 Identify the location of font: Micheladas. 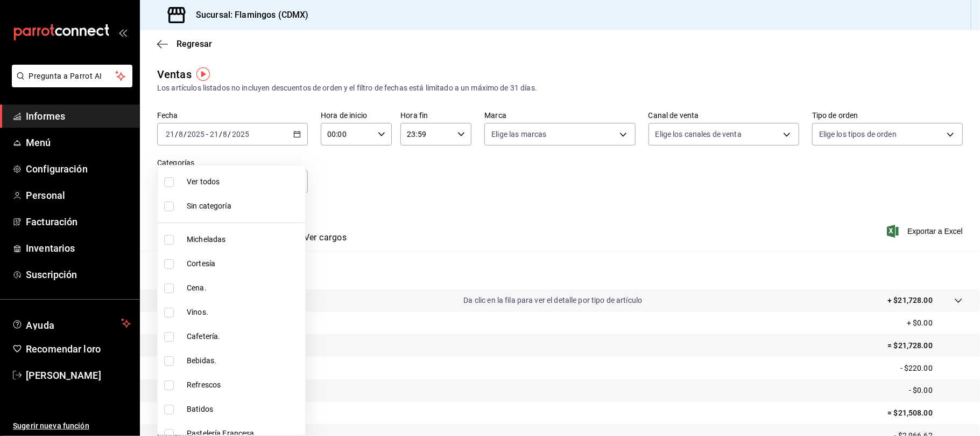
(206, 239).